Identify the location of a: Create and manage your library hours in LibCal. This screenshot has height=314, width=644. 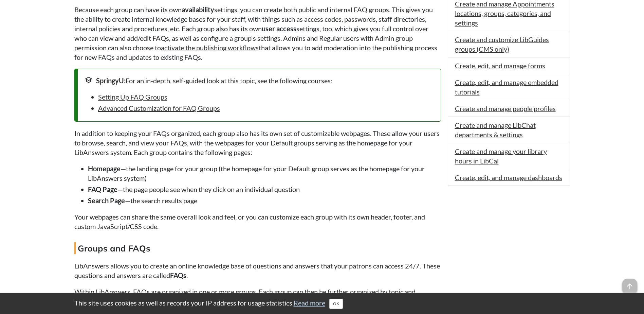
(501, 156).